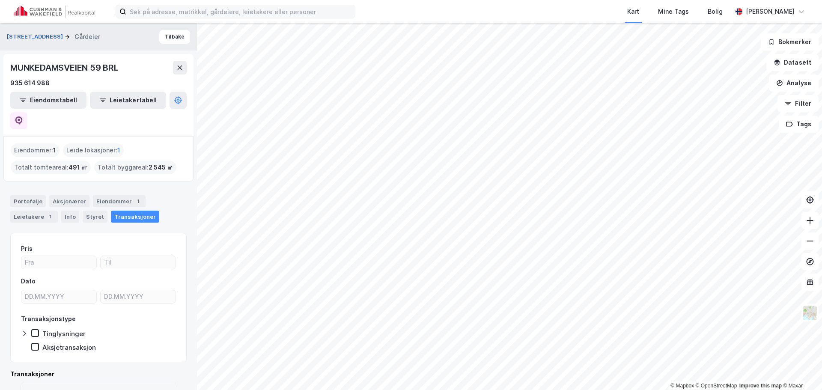 The width and height of the screenshot is (822, 390). I want to click on button: Filter, so click(798, 104).